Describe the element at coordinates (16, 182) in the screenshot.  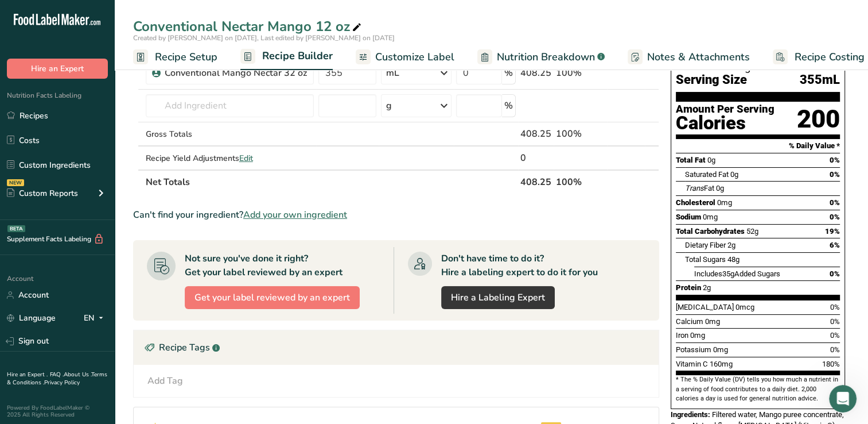
I see `div: NEW` at that location.